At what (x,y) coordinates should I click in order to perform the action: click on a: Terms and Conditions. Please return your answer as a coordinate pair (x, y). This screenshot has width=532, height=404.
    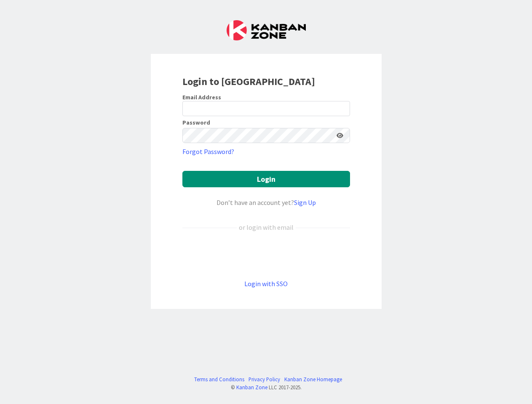
    Looking at the image, I should click on (219, 379).